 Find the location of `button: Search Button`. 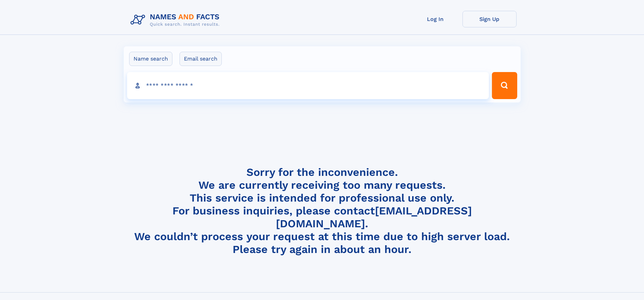

button: Search Button is located at coordinates (504, 85).